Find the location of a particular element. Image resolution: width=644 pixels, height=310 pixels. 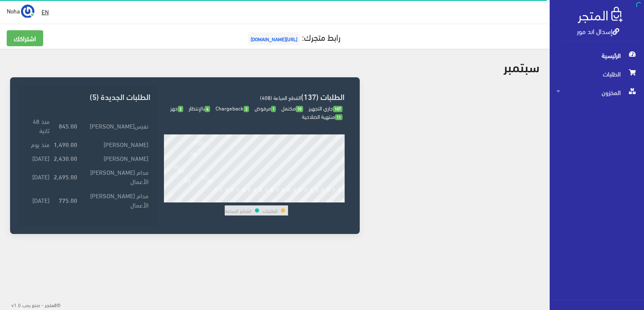

strong: 2,430.00 is located at coordinates (65, 158).